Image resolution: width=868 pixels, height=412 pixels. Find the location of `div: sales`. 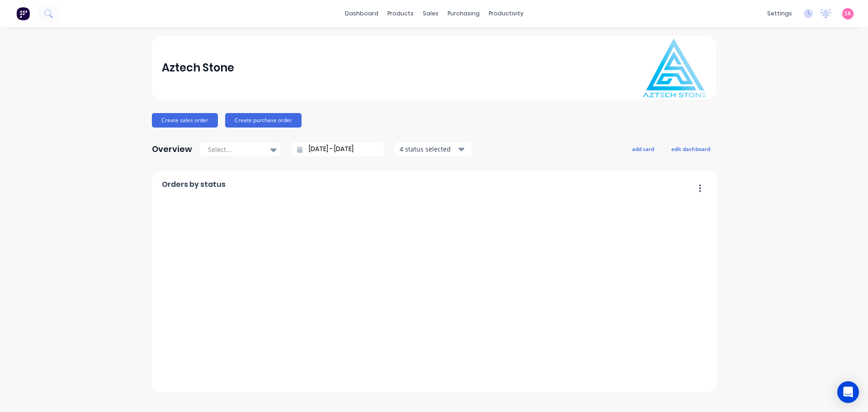

div: sales is located at coordinates (430, 13).